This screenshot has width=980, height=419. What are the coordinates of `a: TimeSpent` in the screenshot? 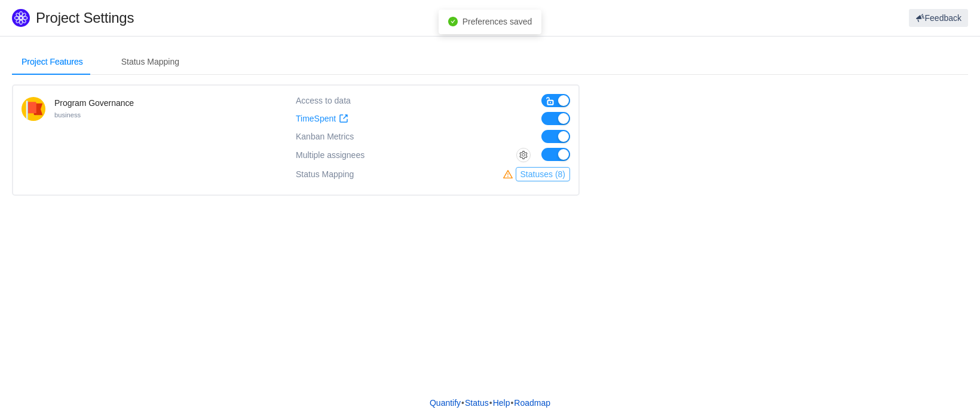 It's located at (322, 119).